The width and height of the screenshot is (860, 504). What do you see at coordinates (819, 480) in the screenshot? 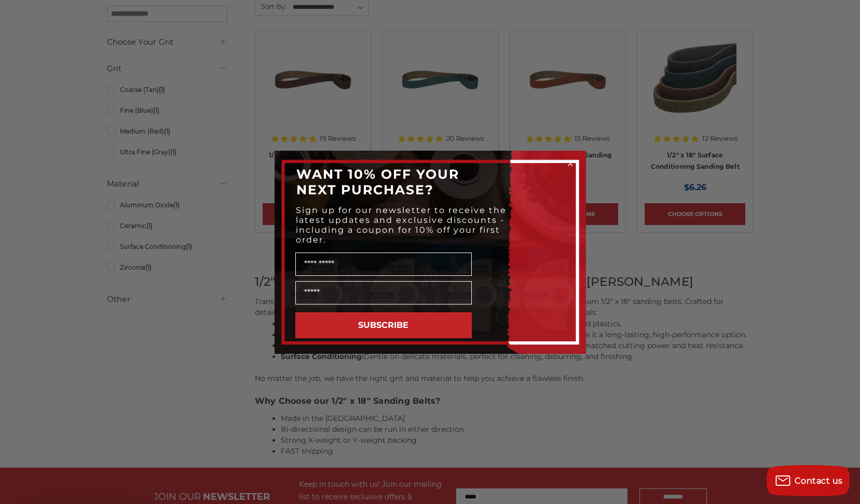
I see `span: Contact us` at bounding box center [819, 480].